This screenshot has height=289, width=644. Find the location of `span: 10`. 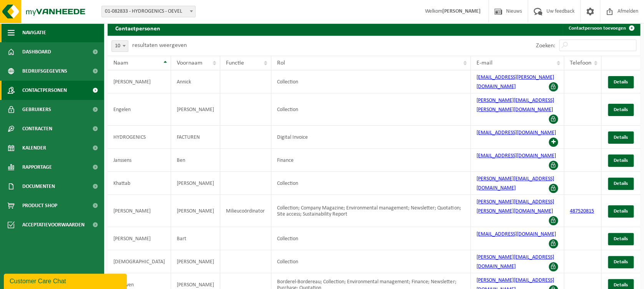

span: 10 is located at coordinates (120, 46).